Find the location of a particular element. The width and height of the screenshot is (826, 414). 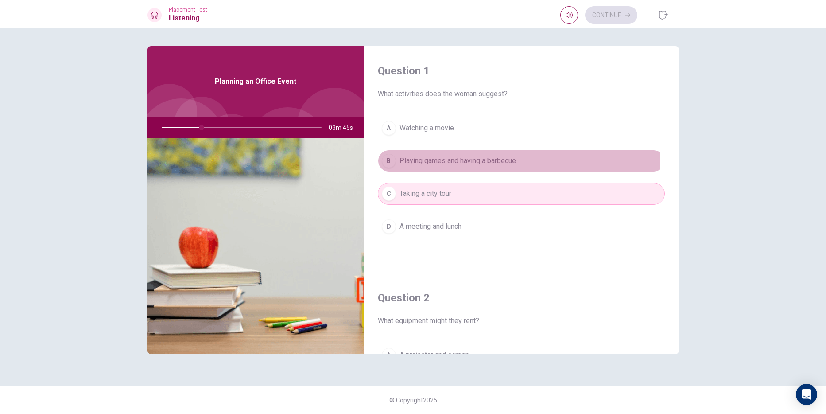

div: D is located at coordinates (389, 226).